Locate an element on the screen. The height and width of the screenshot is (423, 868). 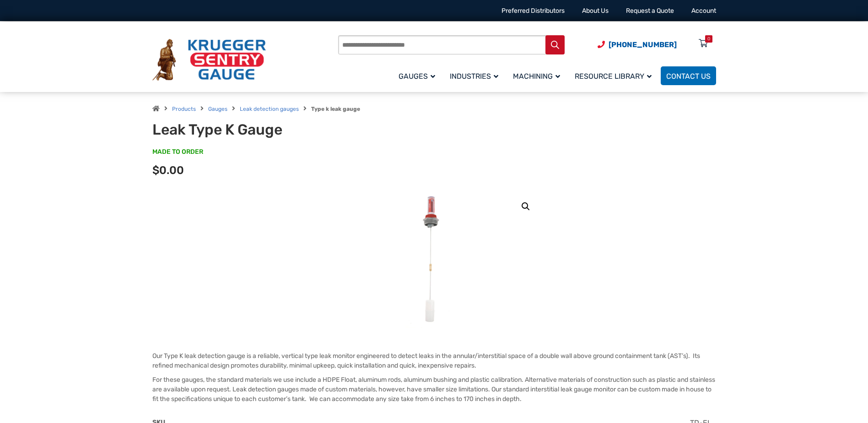
span: Machining is located at coordinates (536, 76).